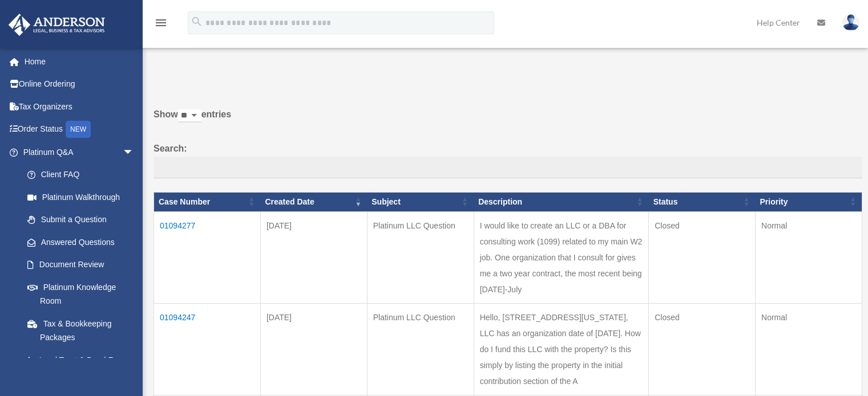  What do you see at coordinates (207, 202) in the screenshot?
I see `th: Case Number: activate to sort column ascending` at bounding box center [207, 202].